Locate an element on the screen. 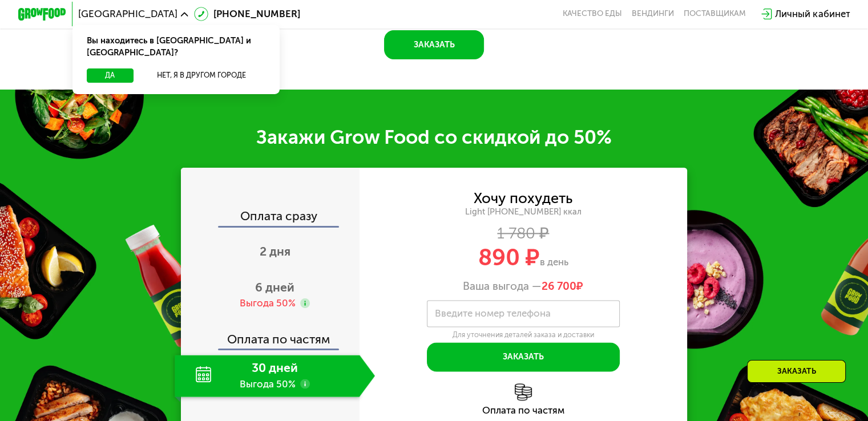  div: Заказать is located at coordinates (796, 372).